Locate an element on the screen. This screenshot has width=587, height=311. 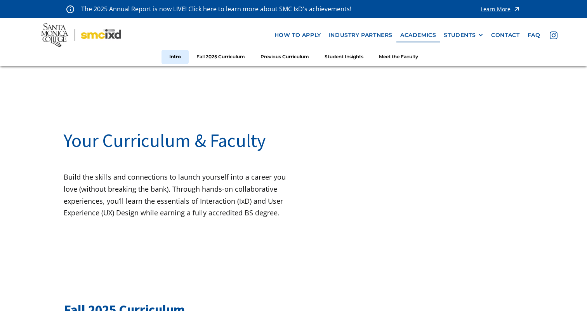
a: Learn More is located at coordinates (500, 9).